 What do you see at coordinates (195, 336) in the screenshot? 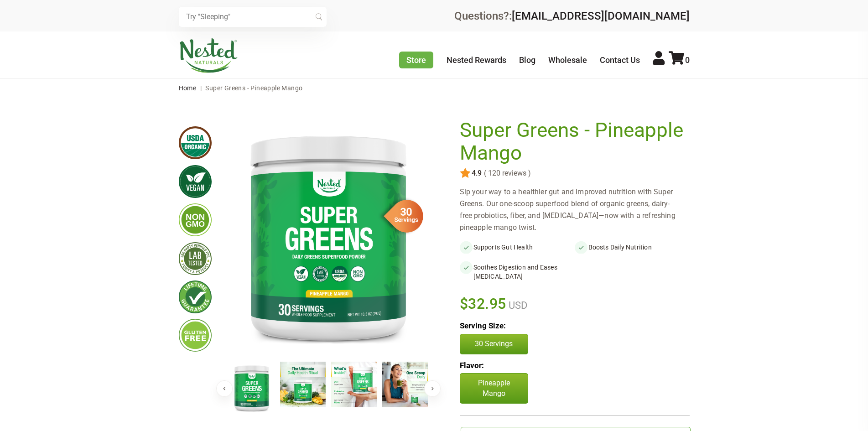
I see `img: glutenfree` at bounding box center [195, 336].